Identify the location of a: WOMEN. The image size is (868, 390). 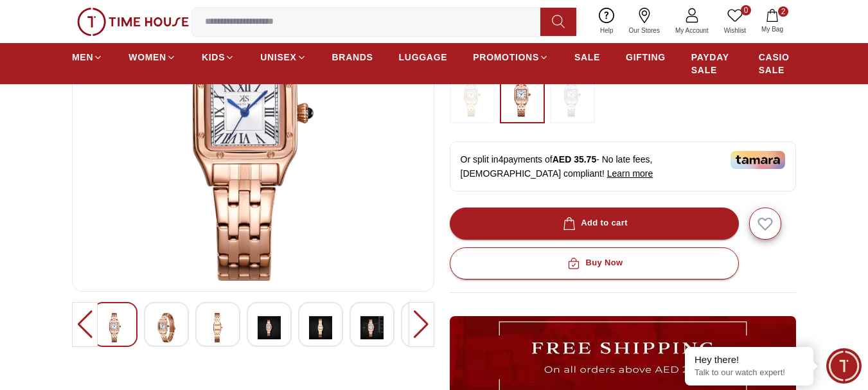
(152, 57).